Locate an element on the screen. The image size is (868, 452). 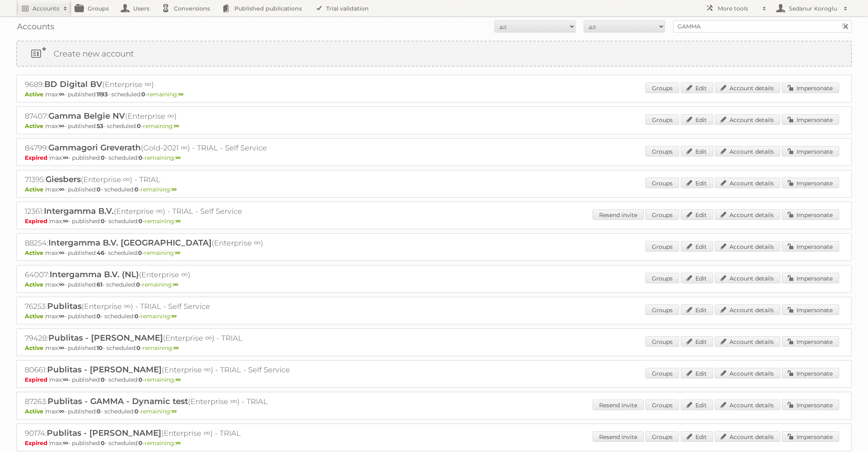
h2: More tools is located at coordinates (738, 8).